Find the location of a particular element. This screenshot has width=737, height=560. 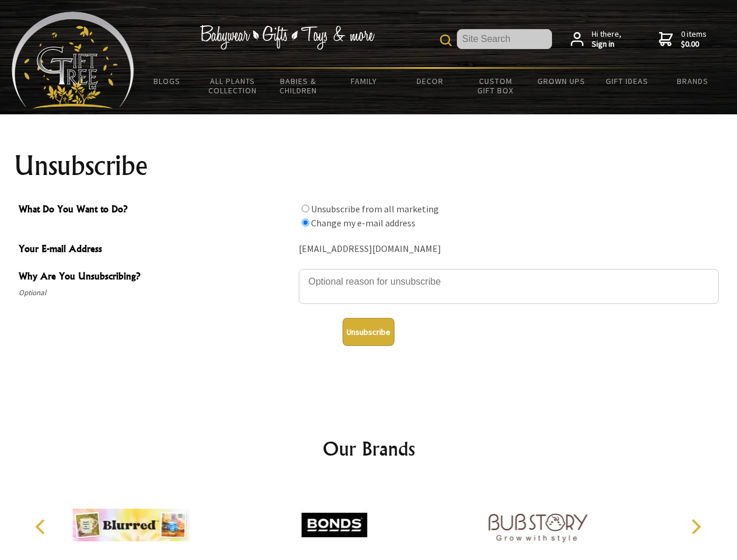

img: product search is located at coordinates (446, 40).